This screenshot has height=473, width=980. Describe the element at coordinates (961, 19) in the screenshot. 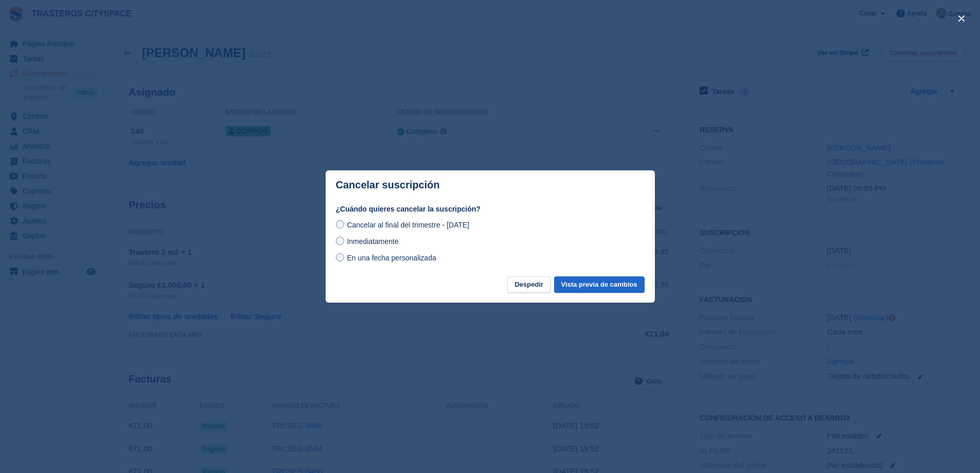

I see `button: close` at that location.